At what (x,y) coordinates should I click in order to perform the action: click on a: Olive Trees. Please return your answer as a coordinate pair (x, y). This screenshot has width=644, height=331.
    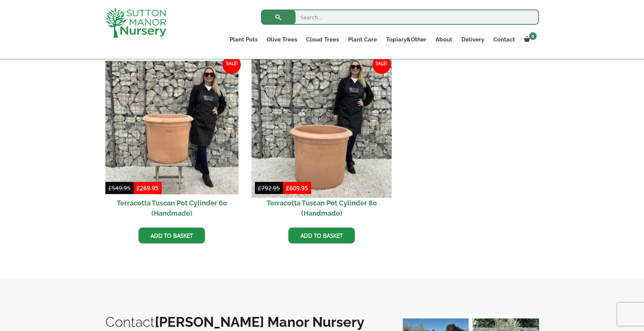
    Looking at the image, I should click on (282, 40).